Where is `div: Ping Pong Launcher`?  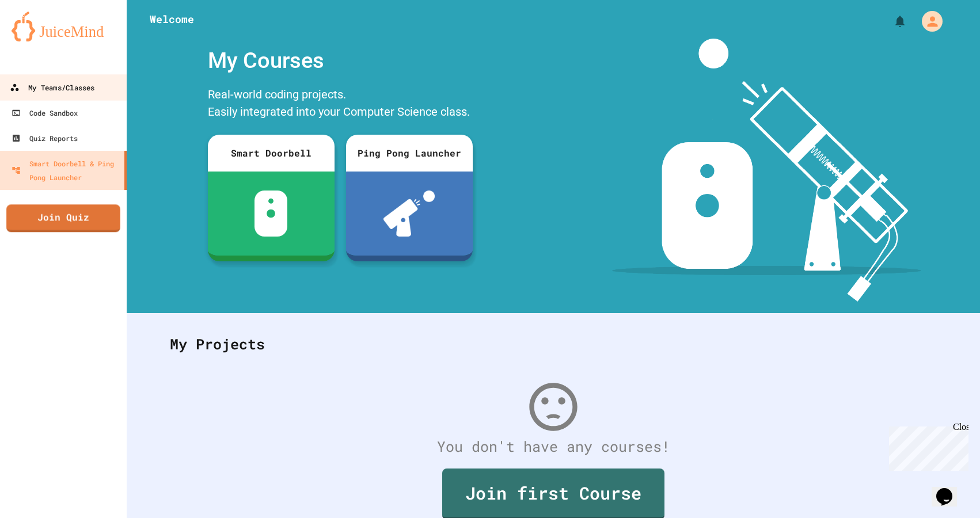
div: Ping Pong Launcher is located at coordinates (410, 153).